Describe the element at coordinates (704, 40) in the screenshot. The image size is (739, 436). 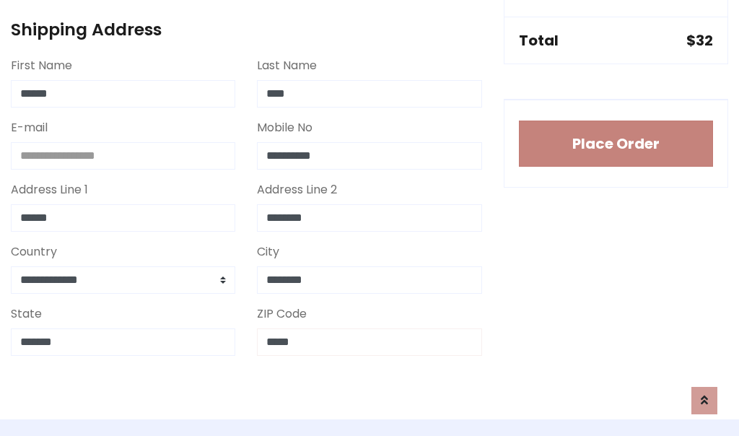
I see `span: 32` at that location.